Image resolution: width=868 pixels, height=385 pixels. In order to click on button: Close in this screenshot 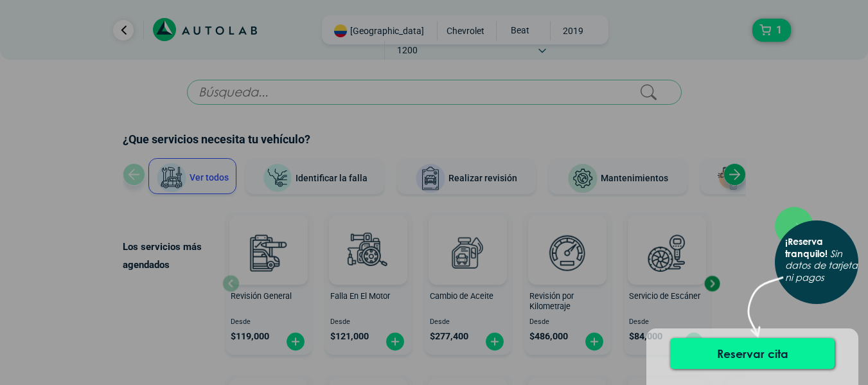, I will do `click(800, 225)`.